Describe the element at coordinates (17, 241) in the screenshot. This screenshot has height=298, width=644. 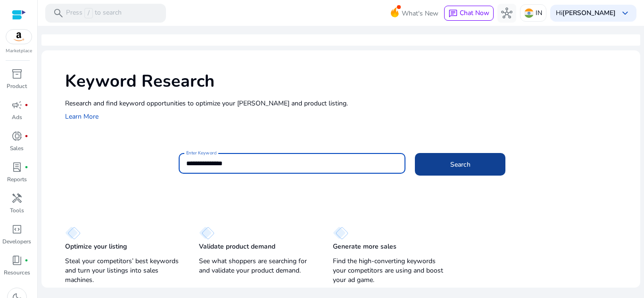
I see `p: Developers` at that location.